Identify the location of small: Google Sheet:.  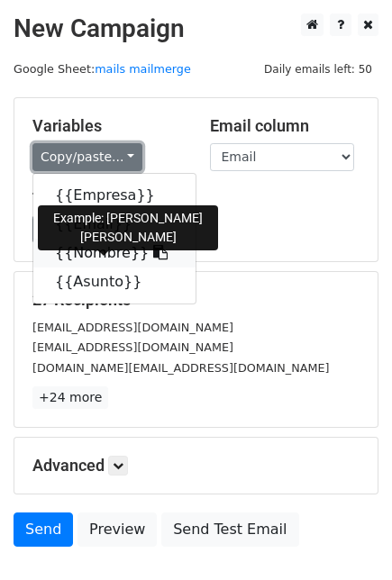
(101, 69).